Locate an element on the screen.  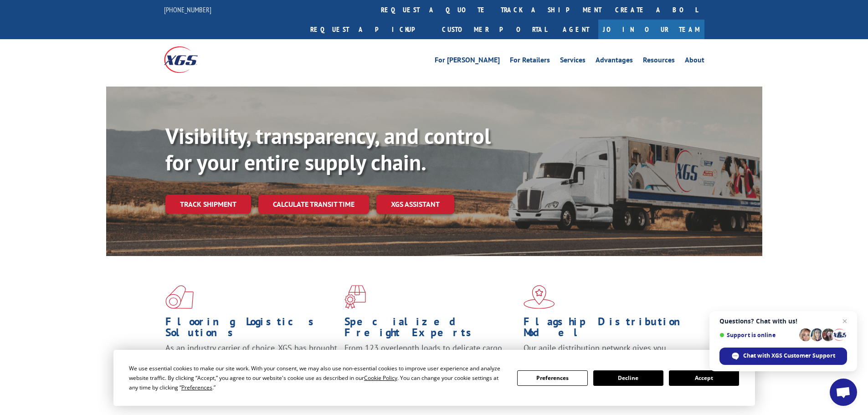
span: As an industry carrier of choice, XGS has brought innovation and dedication to flooring logistics... is located at coordinates (251, 359).